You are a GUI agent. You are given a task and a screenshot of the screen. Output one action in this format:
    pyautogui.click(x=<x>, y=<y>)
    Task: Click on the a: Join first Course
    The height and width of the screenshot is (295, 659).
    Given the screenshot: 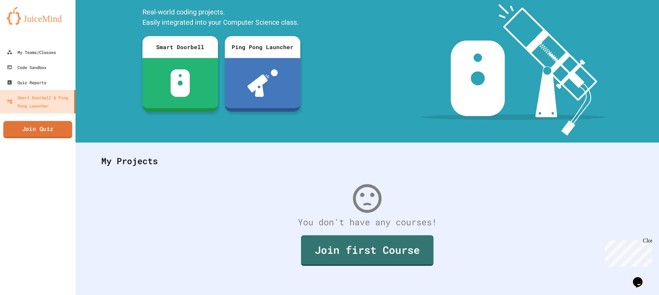 What is the action you would take?
    pyautogui.click(x=367, y=250)
    